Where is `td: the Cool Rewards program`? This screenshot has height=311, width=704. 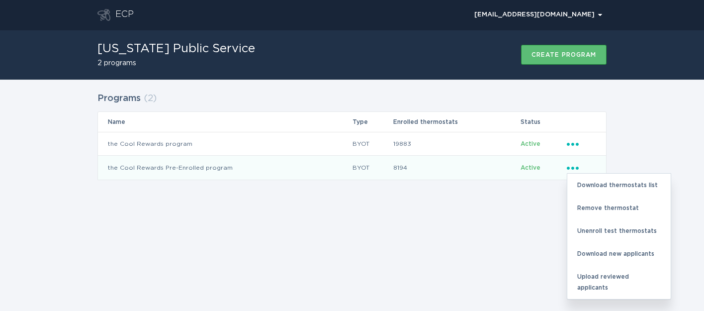 td: the Cool Rewards program is located at coordinates (225, 144).